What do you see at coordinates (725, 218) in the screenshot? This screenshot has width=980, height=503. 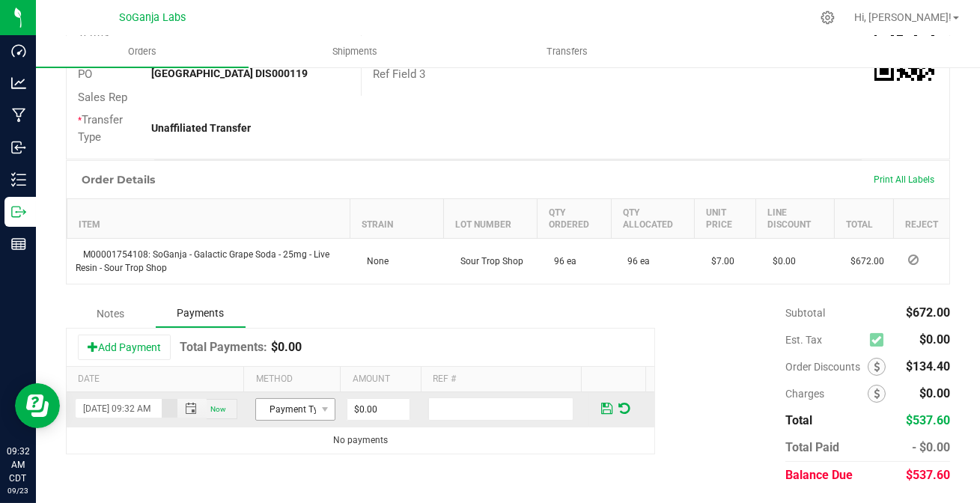 I see `th: Unit Price` at bounding box center [725, 218].